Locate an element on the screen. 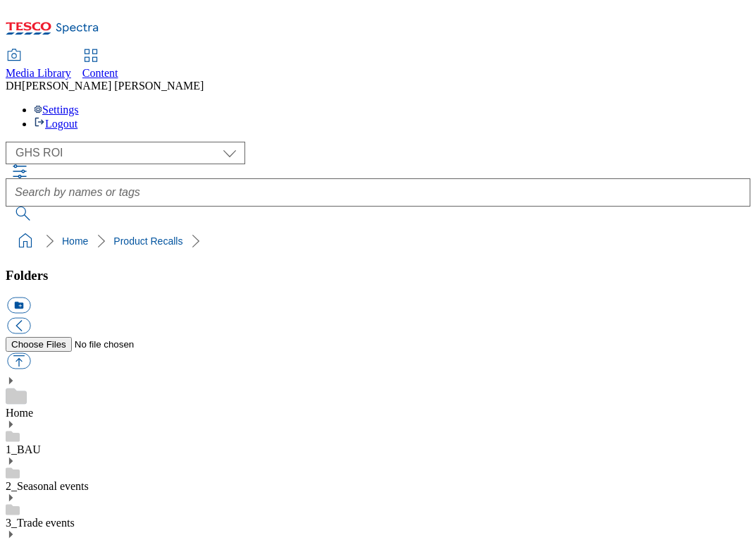  a: Logout is located at coordinates (56, 123).